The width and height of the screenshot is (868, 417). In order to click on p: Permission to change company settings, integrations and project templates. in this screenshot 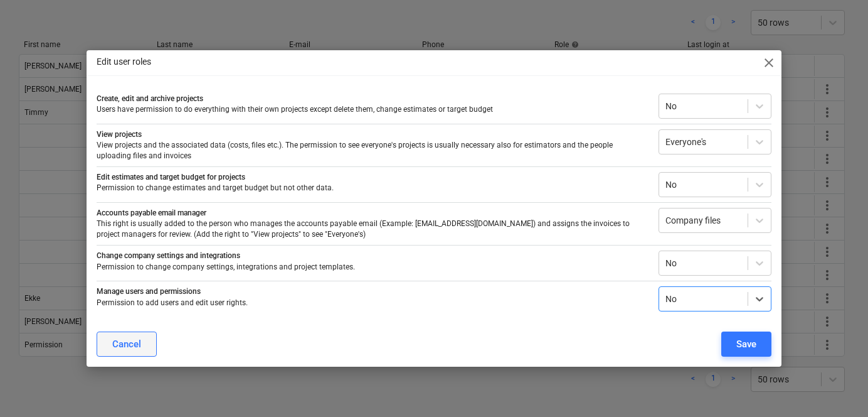, I will do `click(372, 267)`.